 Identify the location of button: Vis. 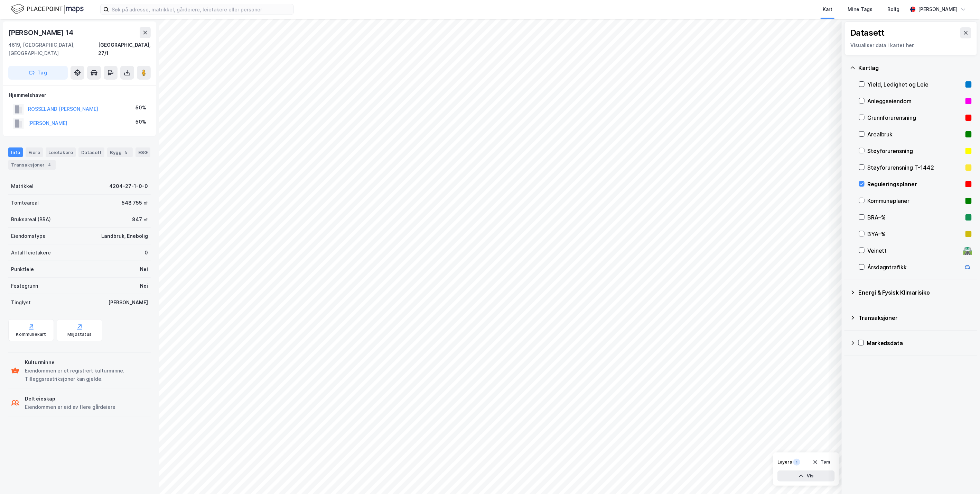
(806, 476).